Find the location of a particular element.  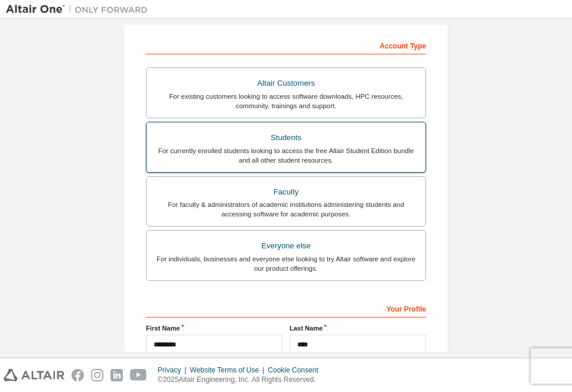

div: Privacy is located at coordinates (174, 370).